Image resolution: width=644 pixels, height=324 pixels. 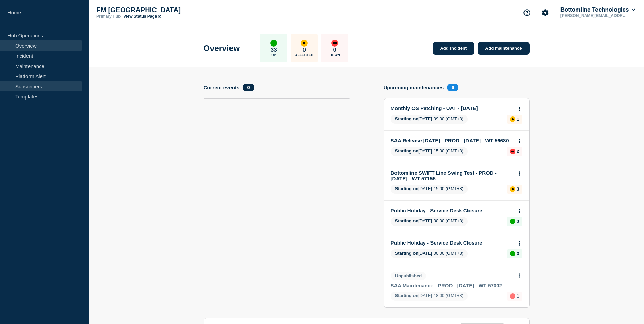 What do you see at coordinates (142, 16) in the screenshot?
I see `a: View Status Page` at bounding box center [142, 16].